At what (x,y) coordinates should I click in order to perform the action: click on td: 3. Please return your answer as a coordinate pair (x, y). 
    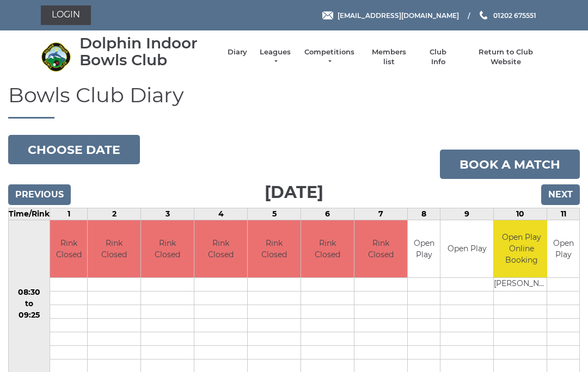
    Looking at the image, I should click on (168, 214).